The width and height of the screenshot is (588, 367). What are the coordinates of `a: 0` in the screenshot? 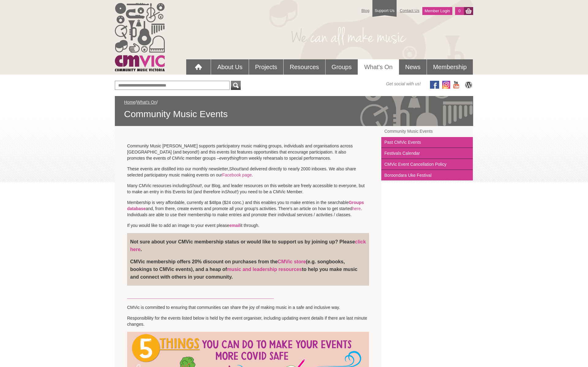 It's located at (459, 11).